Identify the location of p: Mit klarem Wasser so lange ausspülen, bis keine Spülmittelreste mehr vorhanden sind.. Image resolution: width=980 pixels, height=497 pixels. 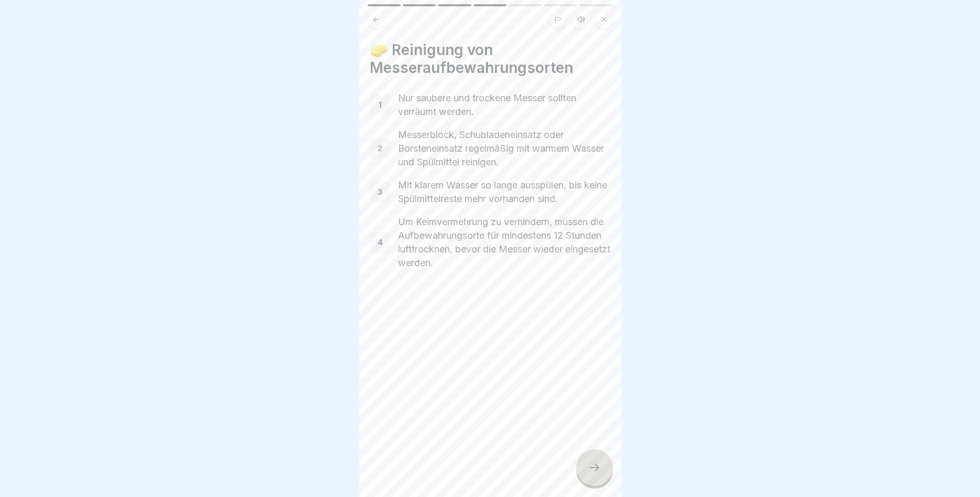
(505, 192).